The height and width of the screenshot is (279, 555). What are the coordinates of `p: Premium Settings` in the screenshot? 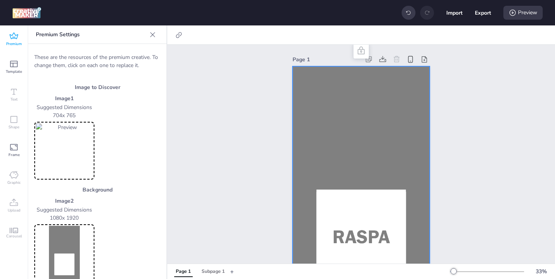 It's located at (91, 35).